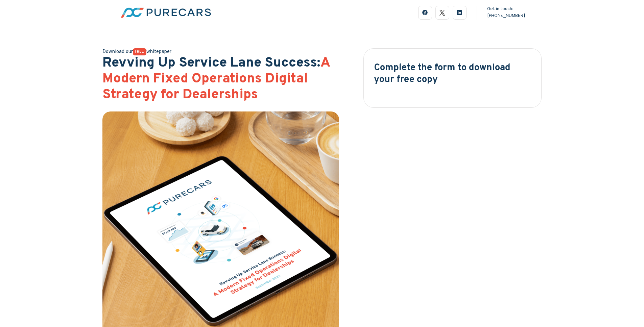  What do you see at coordinates (166, 13) in the screenshot?
I see `img: pc-logo-fc-horizontal` at bounding box center [166, 13].